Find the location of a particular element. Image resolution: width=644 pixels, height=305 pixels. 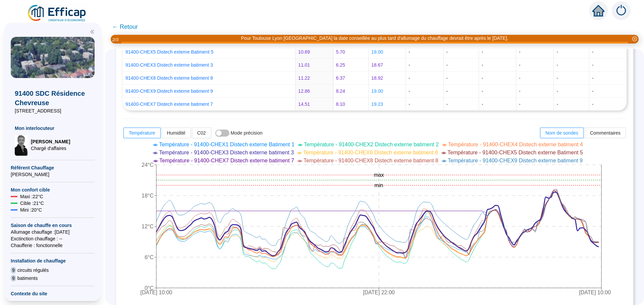

span: Installation de chauffage is located at coordinates (53, 261).